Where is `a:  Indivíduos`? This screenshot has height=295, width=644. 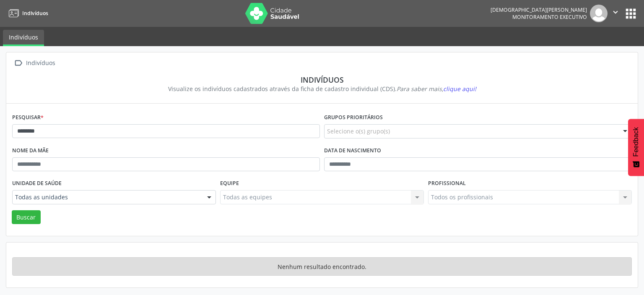
a:  Indivíduos is located at coordinates (35, 63).